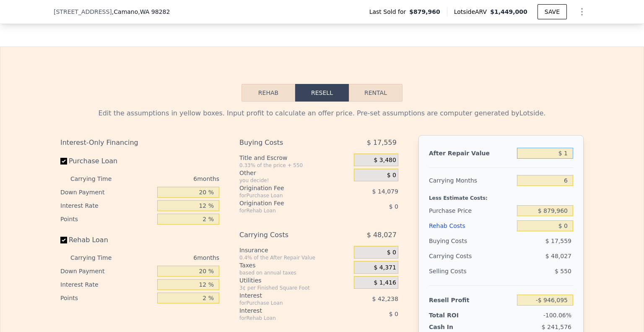  Describe the element at coordinates (557, 327) in the screenshot. I see `span: $ 241,576` at that location.